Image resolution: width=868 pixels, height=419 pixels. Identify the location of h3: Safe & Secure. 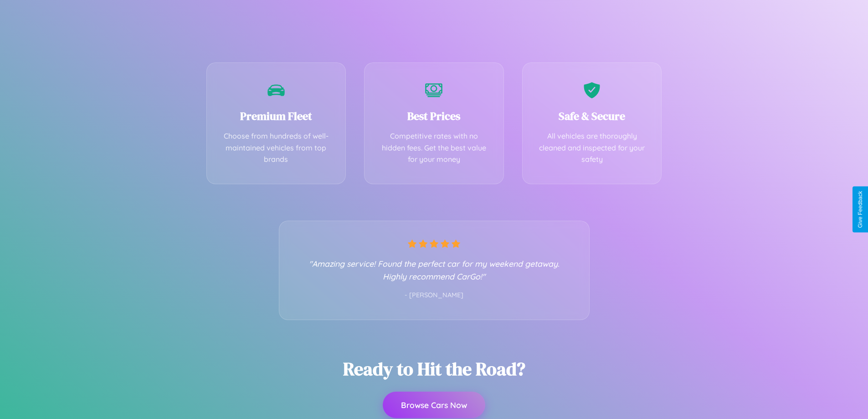
(592, 116).